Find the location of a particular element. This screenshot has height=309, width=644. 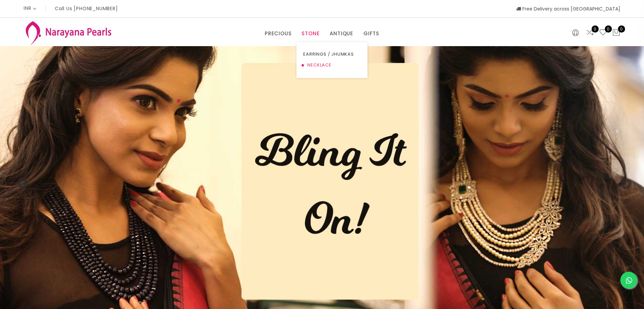

button: 0 is located at coordinates (617, 33).